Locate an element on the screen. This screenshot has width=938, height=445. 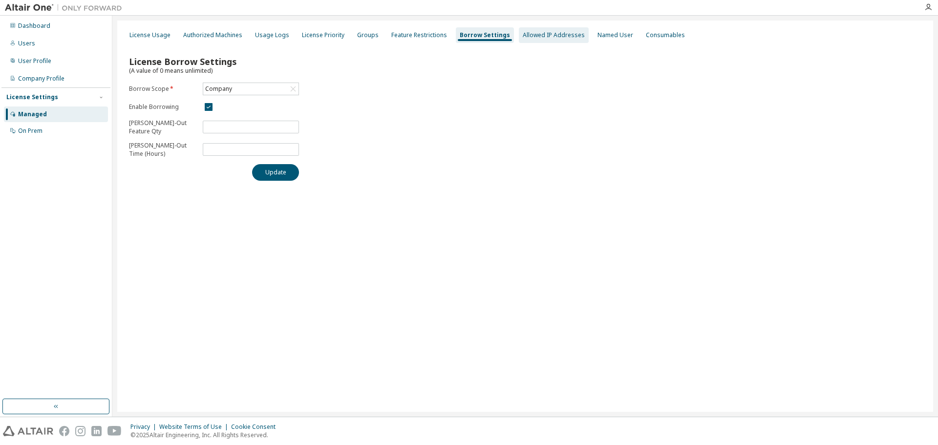
div: Groups is located at coordinates (368, 35).